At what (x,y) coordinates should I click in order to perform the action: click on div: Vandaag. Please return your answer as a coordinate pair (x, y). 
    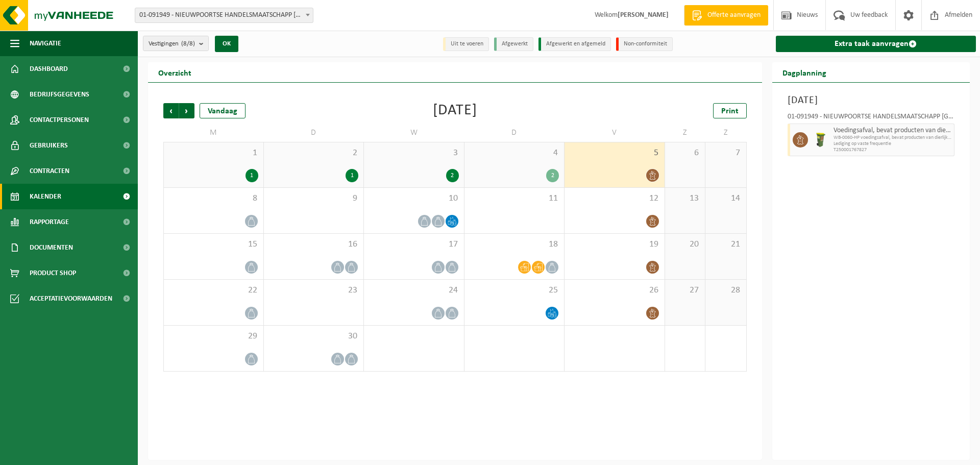
    Looking at the image, I should click on (223, 111).